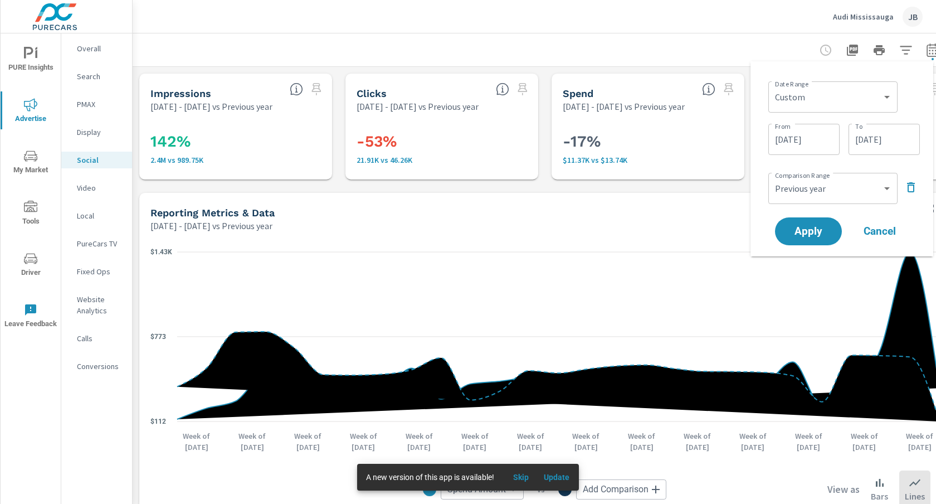  What do you see at coordinates (880, 496) in the screenshot?
I see `p: Bars` at bounding box center [880, 496].